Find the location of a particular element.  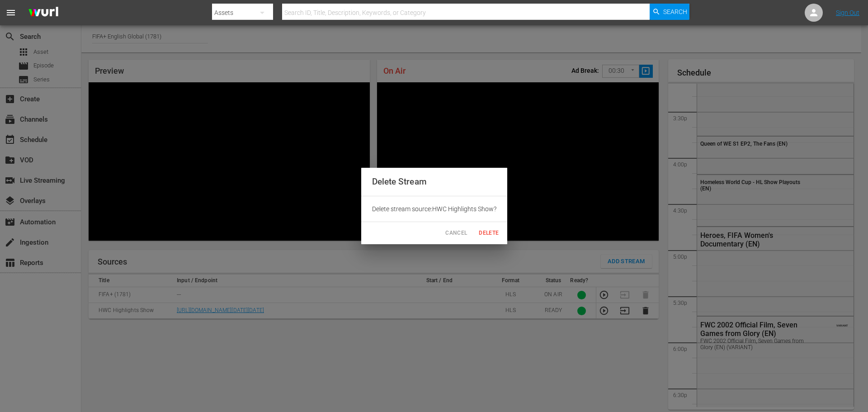

span: Delete is located at coordinates (489, 233).